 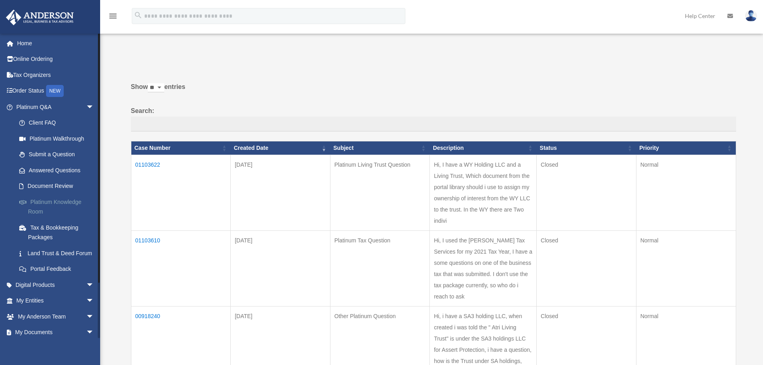 I want to click on a: Home, so click(x=56, y=43).